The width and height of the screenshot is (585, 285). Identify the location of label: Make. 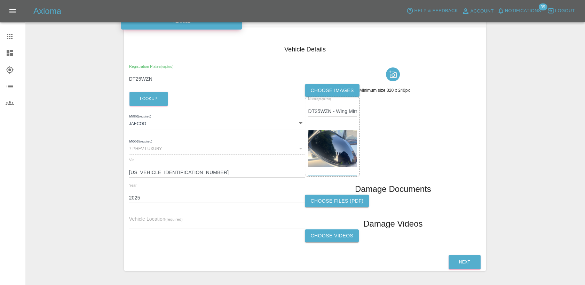
(140, 116).